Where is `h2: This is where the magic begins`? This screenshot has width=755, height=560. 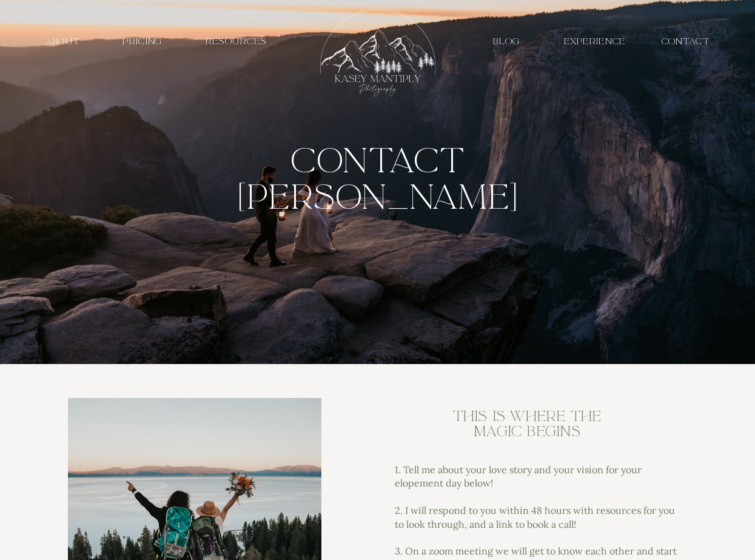
h2: This is where the magic begins is located at coordinates (527, 427).